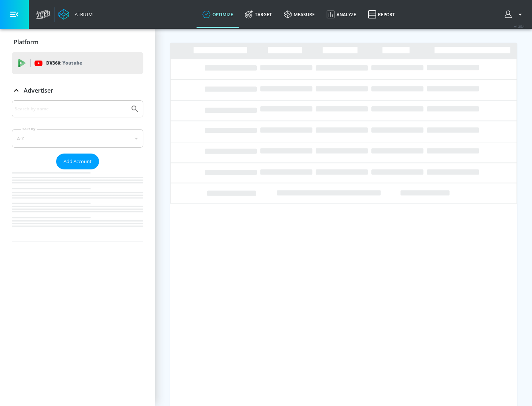 Image resolution: width=532 pixels, height=406 pixels. I want to click on label: Sort By, so click(29, 129).